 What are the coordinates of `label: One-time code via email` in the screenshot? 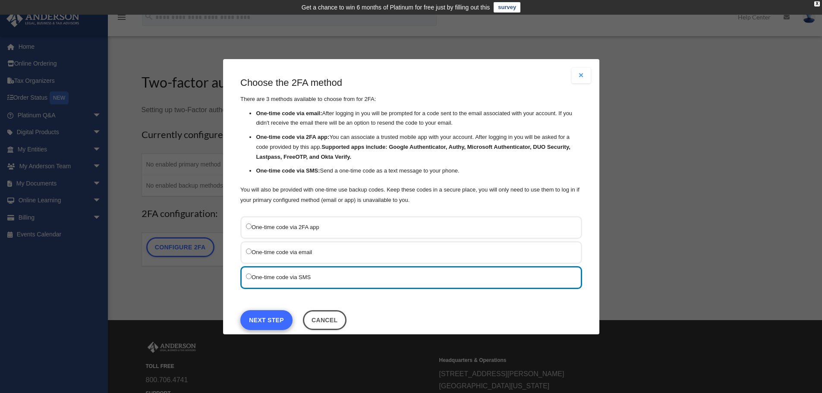 It's located at (407, 252).